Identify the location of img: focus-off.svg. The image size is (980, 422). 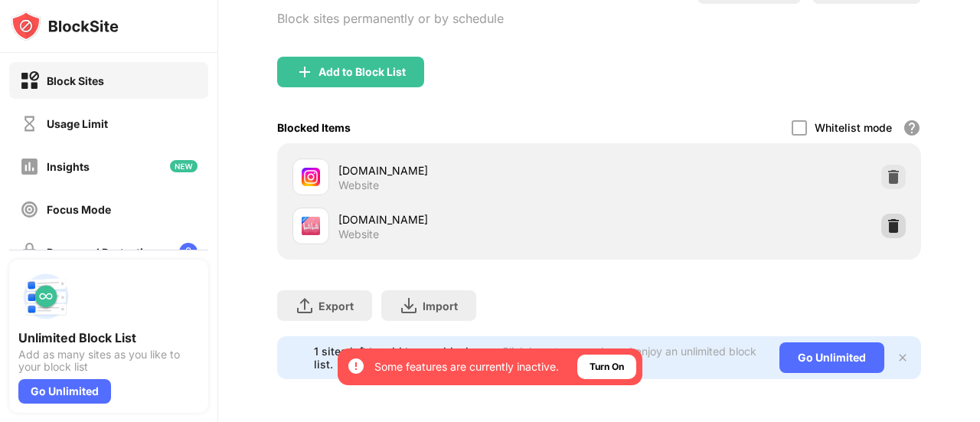
(29, 209).